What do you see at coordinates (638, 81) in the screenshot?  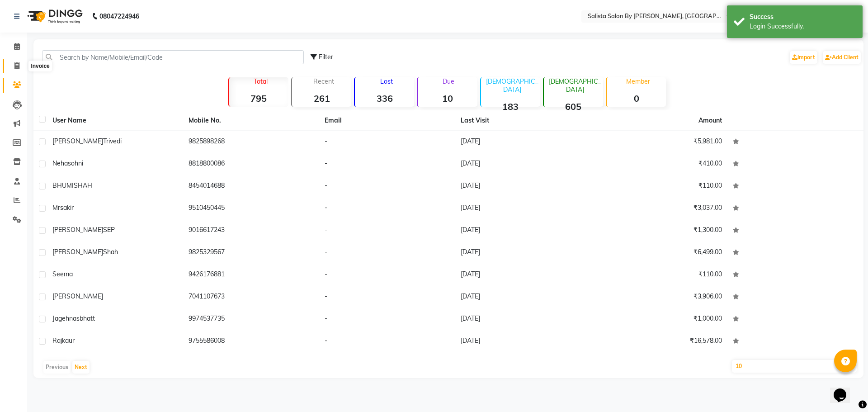 I see `p: Member` at bounding box center [638, 81].